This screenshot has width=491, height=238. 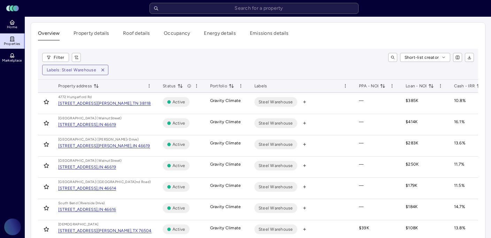 I want to click on span: Marketplace, so click(x=12, y=61).